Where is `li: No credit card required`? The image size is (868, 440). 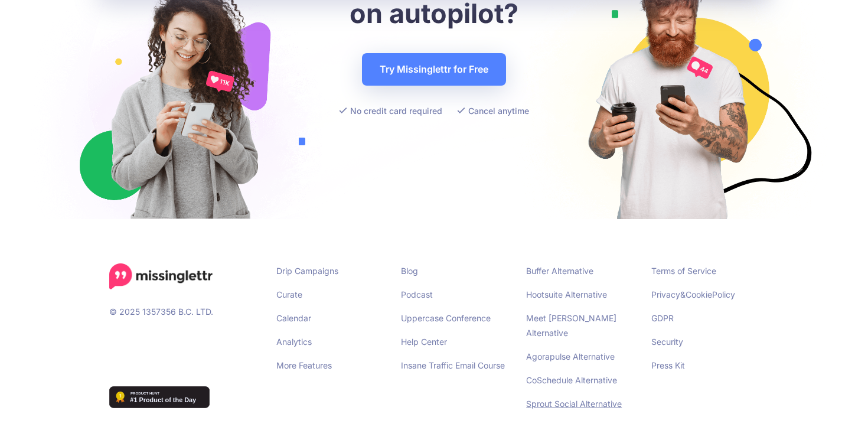 li: No credit card required is located at coordinates (390, 111).